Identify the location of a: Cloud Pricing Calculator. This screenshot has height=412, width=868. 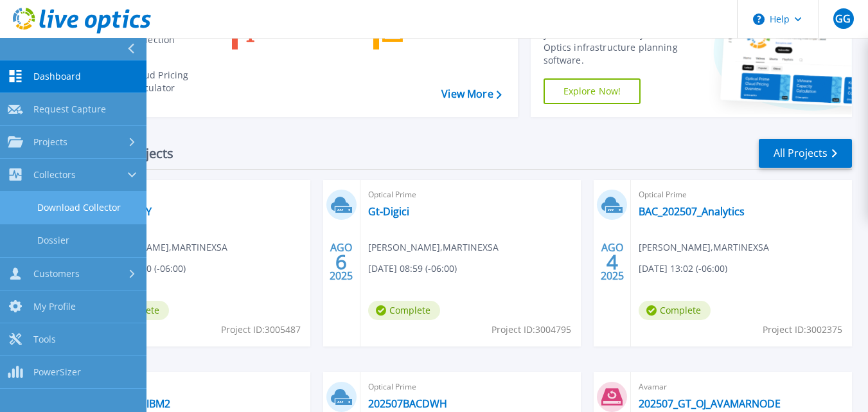
(156, 82).